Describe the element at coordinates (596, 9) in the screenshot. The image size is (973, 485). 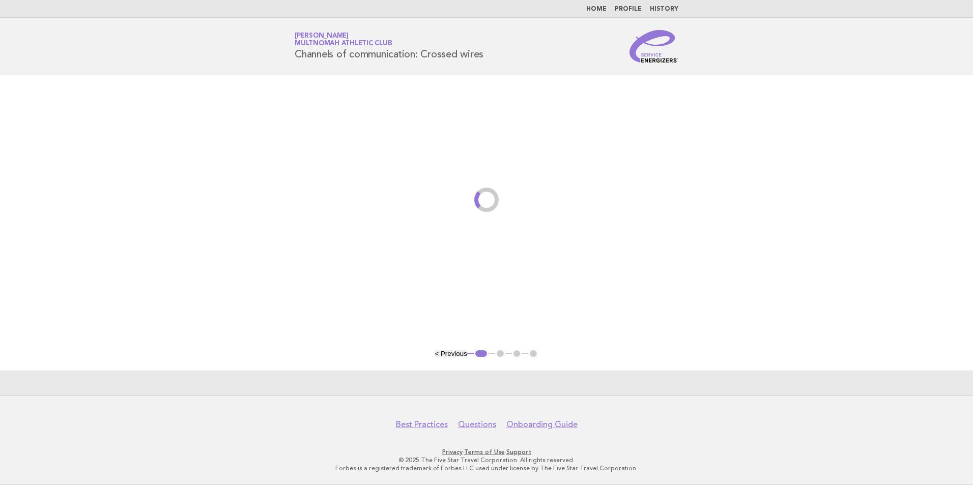
I see `a: Home` at that location.